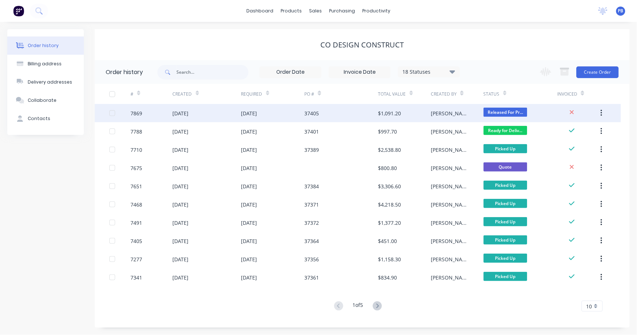 This screenshot has height=335, width=644. Describe the element at coordinates (590, 306) in the screenshot. I see `span: 10` at that location.